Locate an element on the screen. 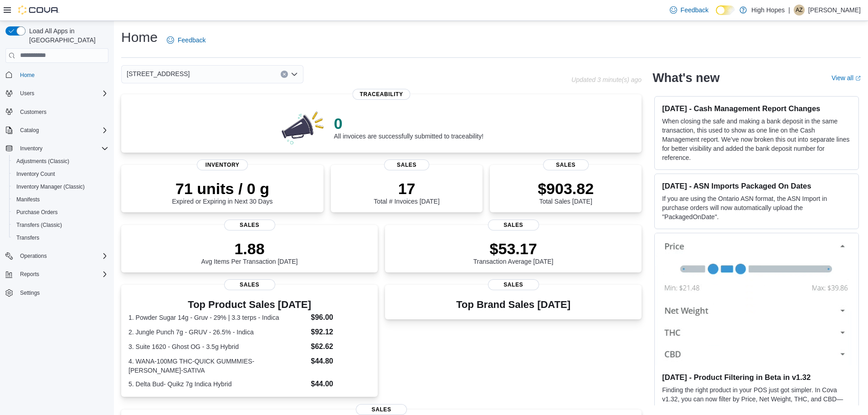 The height and width of the screenshot is (415, 868). span: Home is located at coordinates (62, 75).